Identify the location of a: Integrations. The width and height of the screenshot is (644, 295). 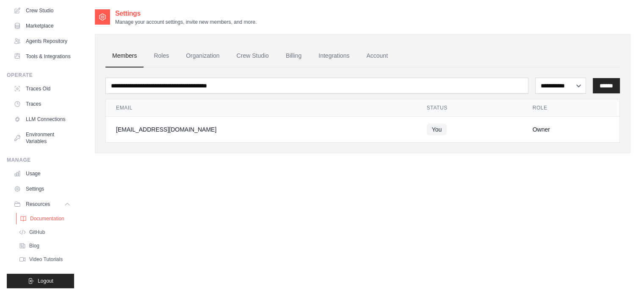
(334, 56).